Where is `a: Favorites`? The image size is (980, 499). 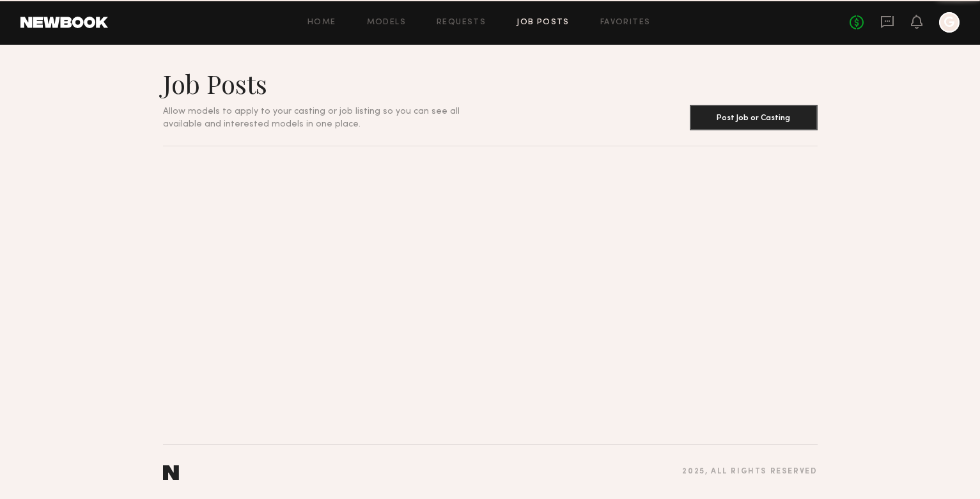
a: Favorites is located at coordinates (625, 22).